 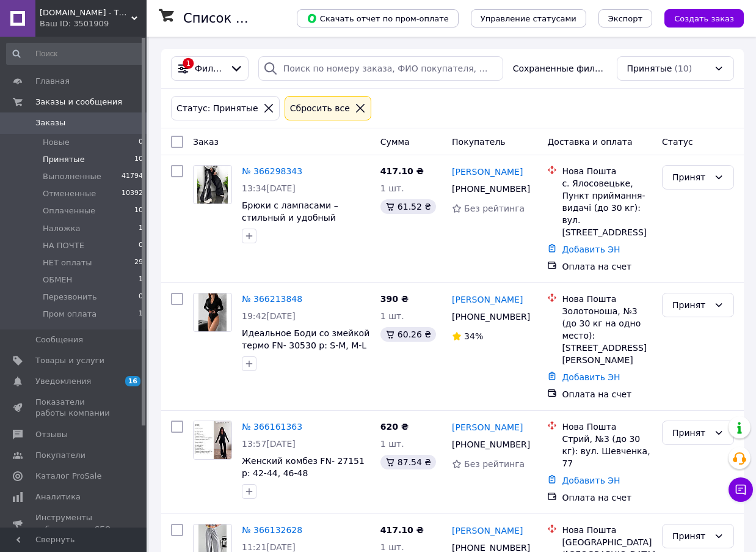 I want to click on span: Уведомления, so click(x=63, y=381).